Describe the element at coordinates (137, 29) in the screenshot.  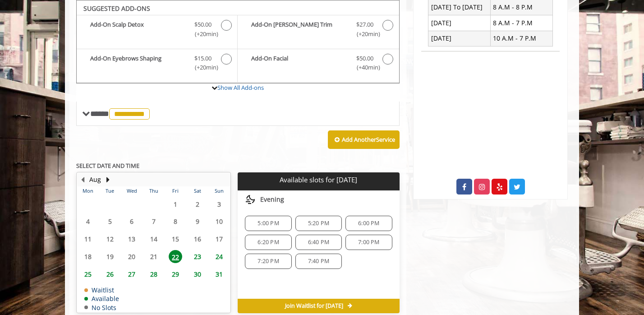
I see `b: Add-On Scalp Detox` at that location.